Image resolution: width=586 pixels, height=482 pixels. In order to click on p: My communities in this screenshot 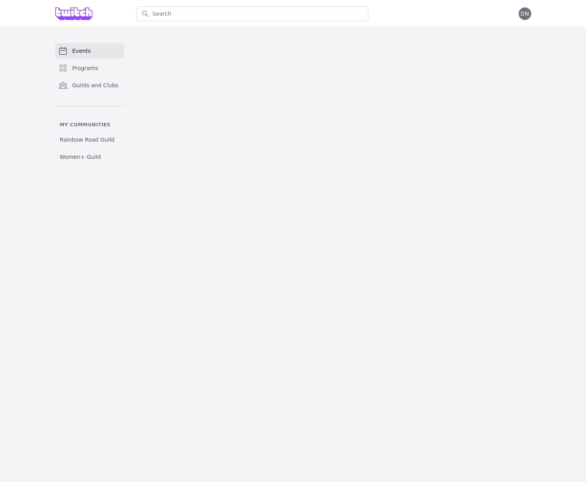, I will do `click(90, 125)`.